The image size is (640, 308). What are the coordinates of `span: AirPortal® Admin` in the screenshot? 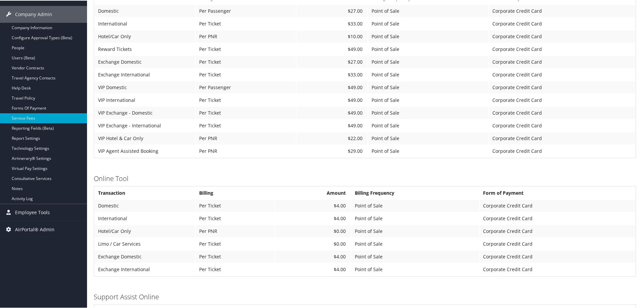 It's located at (35, 229).